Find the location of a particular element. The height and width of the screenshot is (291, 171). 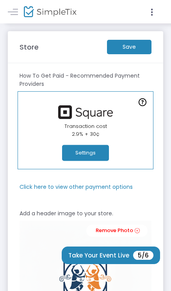

span: 5/6 is located at coordinates (143, 255).